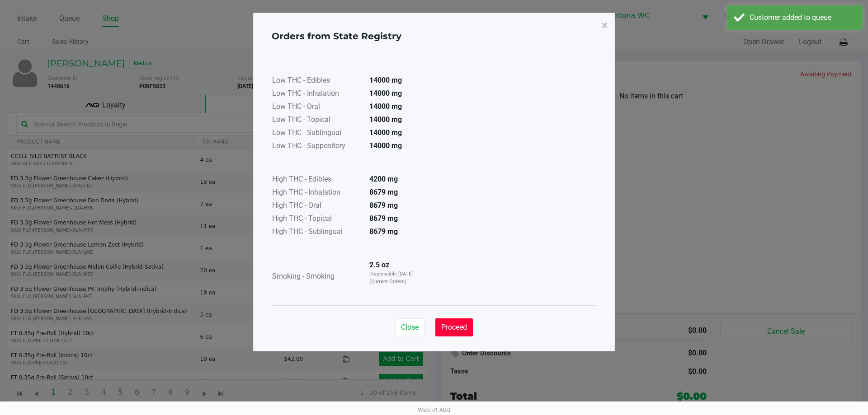  I want to click on td: High THC - Topical, so click(317, 219).